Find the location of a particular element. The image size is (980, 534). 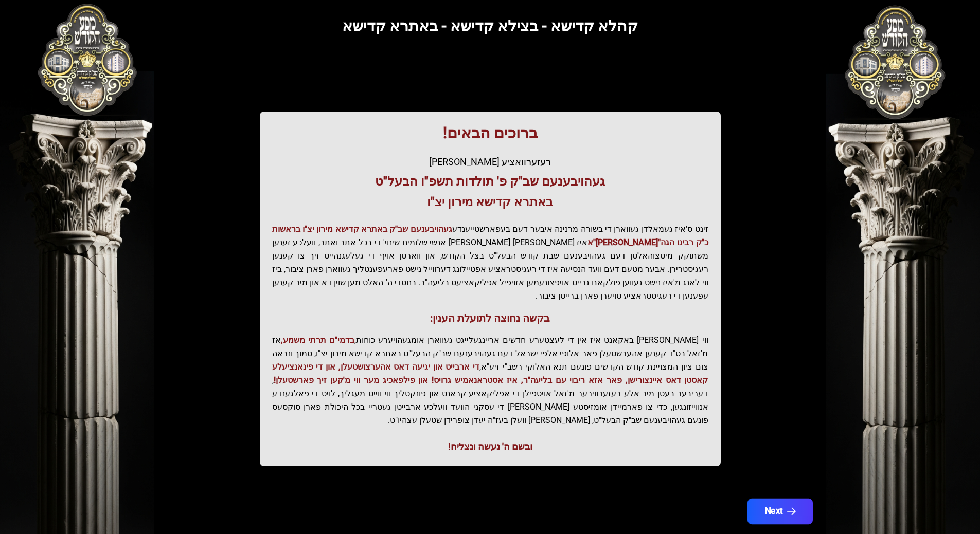

button: Next is located at coordinates (780, 512).